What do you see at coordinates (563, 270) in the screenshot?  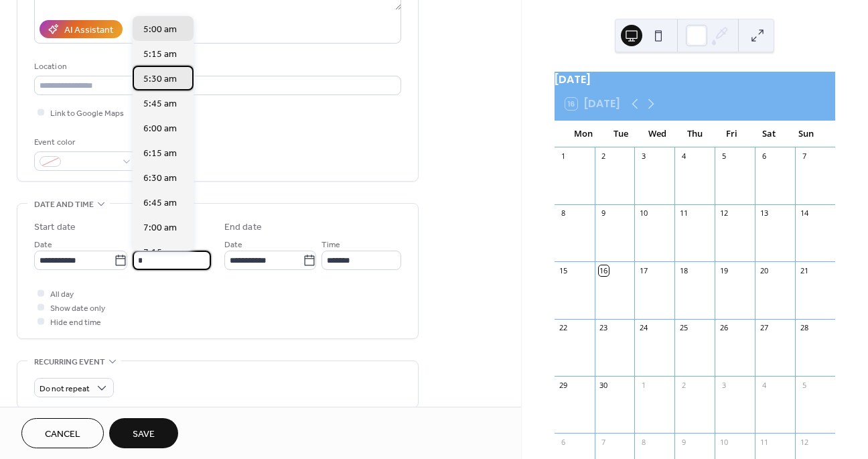 I see `div: 15` at bounding box center [563, 270].